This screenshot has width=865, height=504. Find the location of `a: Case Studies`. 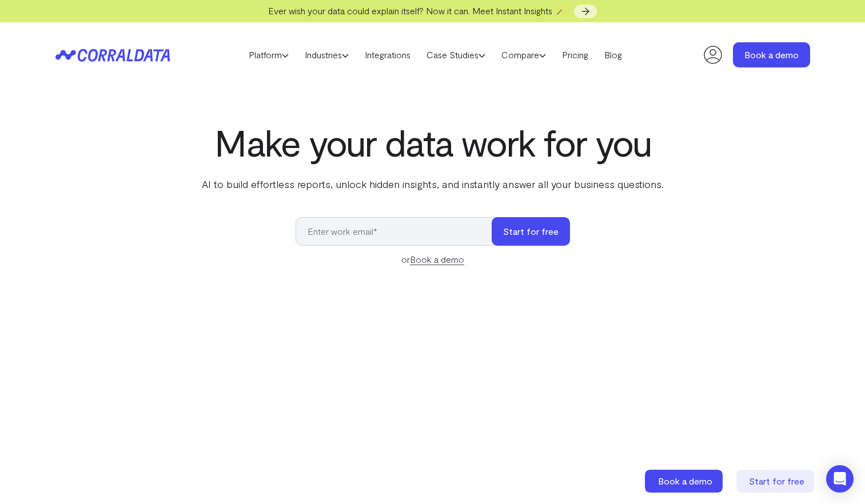

a: Case Studies is located at coordinates (456, 55).